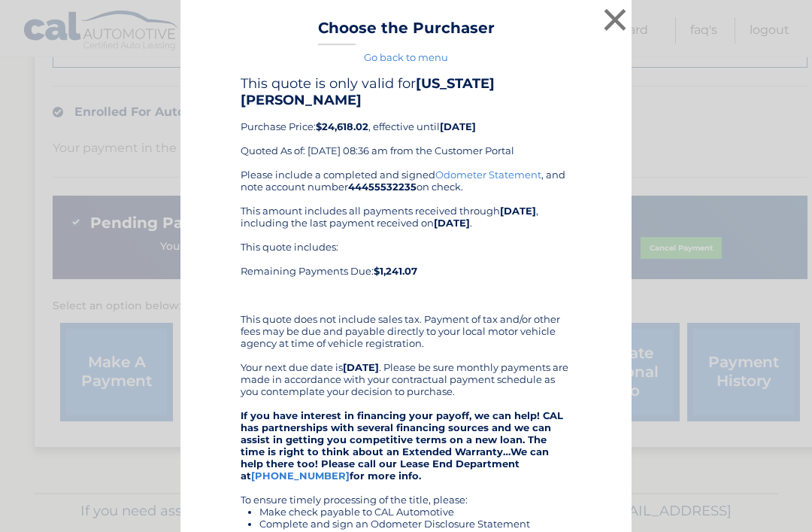  What do you see at coordinates (406, 271) in the screenshot?
I see `div: This quote includes: Remaining Payments Due:` at bounding box center [406, 271].